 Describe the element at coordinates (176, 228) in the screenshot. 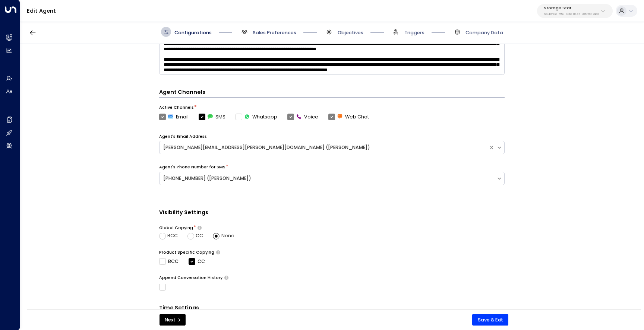

I see `label: Global Copying` at that location.